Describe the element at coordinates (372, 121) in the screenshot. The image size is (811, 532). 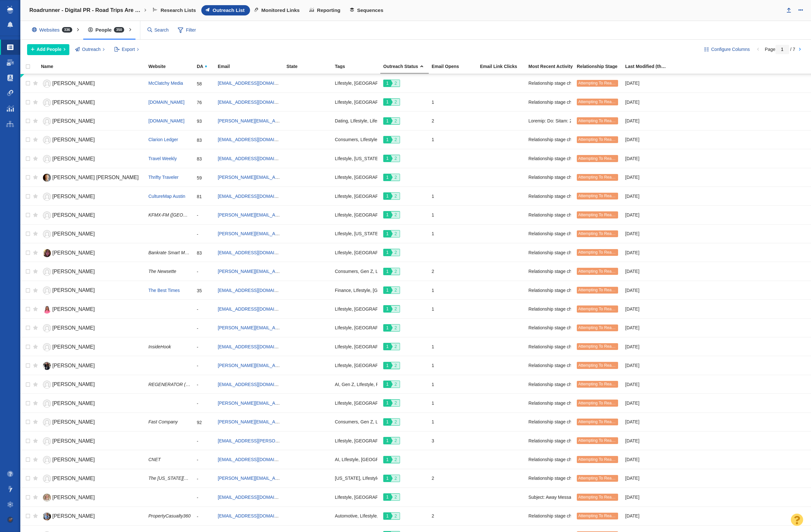
I see `span: Dating, LIfestyle, Lifestyle, PR, Travel` at that location.